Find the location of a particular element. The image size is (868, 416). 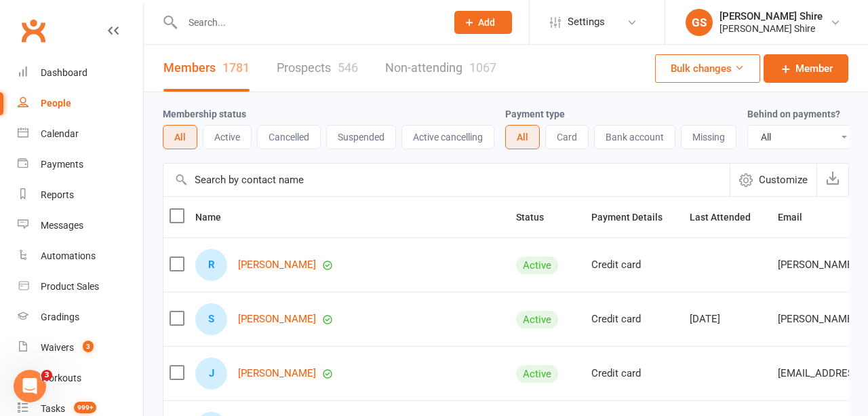

a: Prospects546 is located at coordinates (318, 68).